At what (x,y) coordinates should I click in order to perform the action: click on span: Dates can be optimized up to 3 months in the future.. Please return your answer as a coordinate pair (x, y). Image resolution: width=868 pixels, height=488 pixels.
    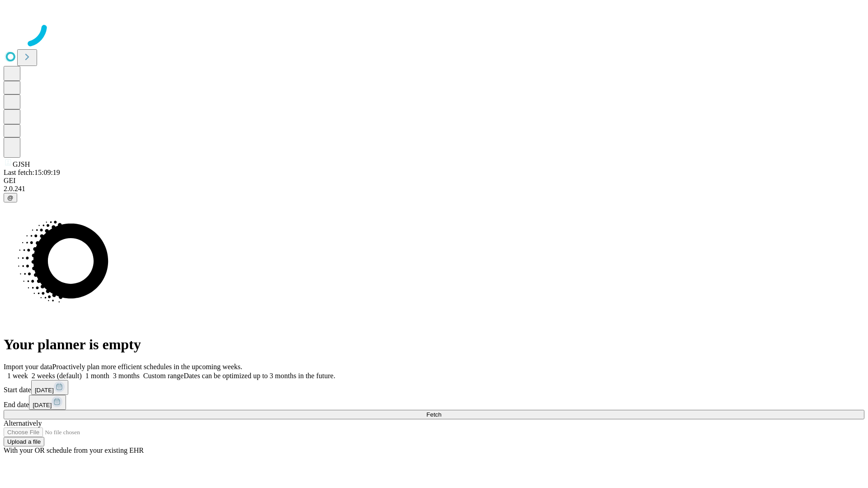
    Looking at the image, I should click on (259, 376).